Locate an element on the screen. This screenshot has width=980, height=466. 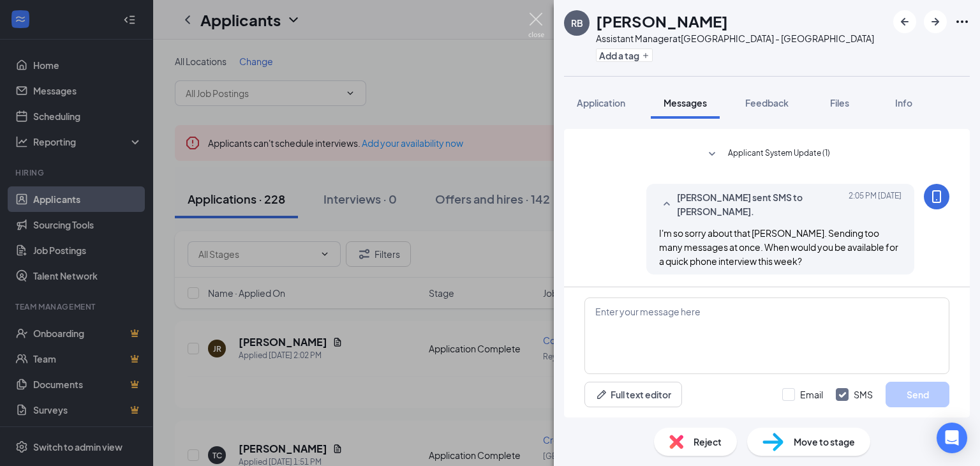
svg: Ellipses is located at coordinates (962, 22).